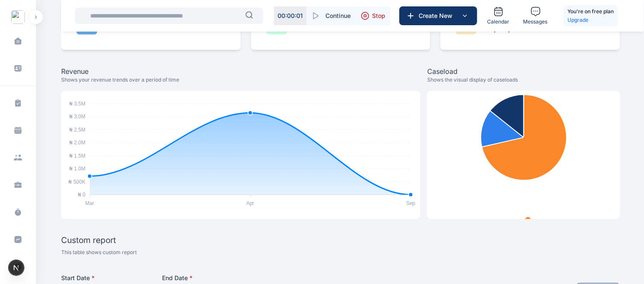 The image size is (644, 284). I want to click on tspan: ₦ 3.5M, so click(77, 104).